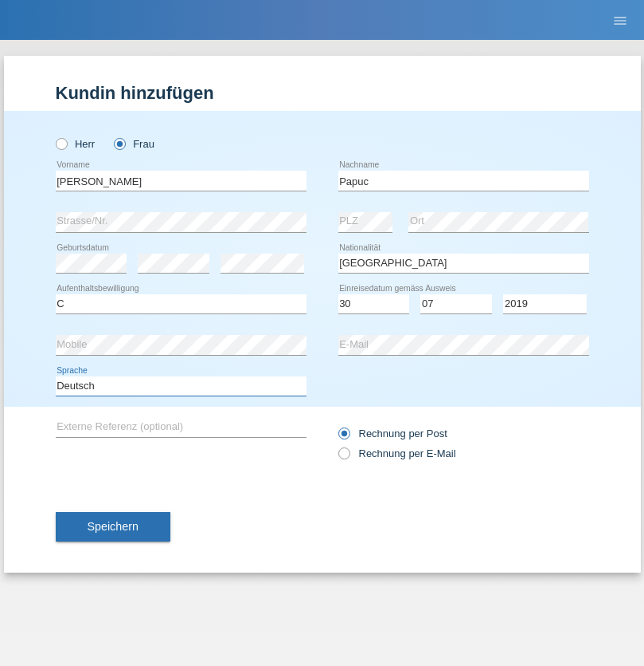 The image size is (644, 666). Describe the element at coordinates (113, 527) in the screenshot. I see `button: Speichern` at that location.